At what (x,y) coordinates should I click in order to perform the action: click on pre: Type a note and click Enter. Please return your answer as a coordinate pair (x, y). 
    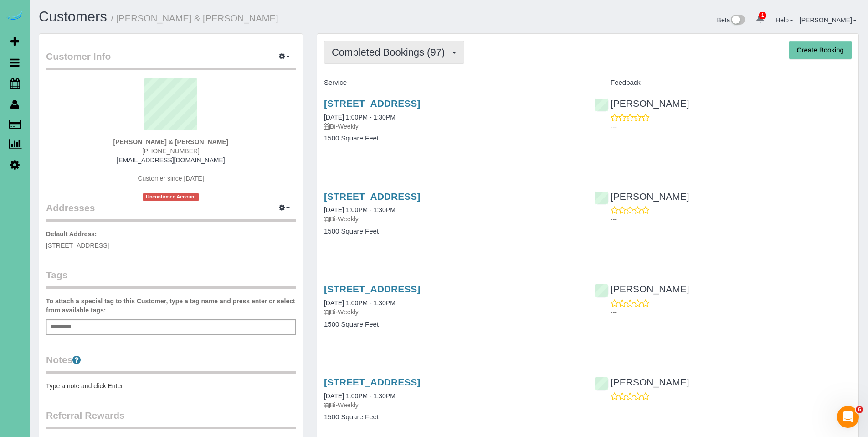
    Looking at the image, I should click on (171, 386).